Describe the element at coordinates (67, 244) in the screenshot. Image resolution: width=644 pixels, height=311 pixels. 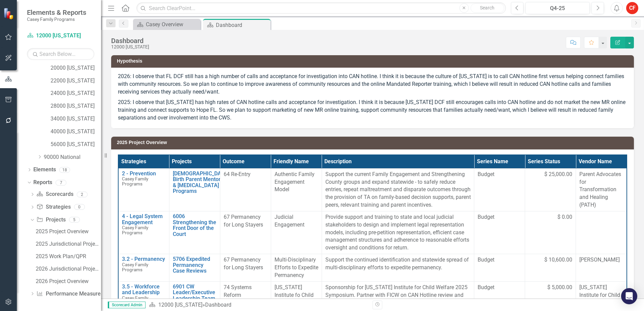
I see `a: 2025 Jurisdictional Projects Assessment` at that location.